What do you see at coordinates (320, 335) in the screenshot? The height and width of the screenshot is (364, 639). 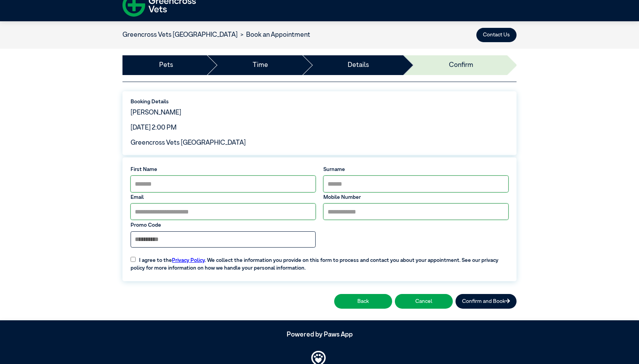 I see `h5: Powered by Paws App` at bounding box center [320, 335].